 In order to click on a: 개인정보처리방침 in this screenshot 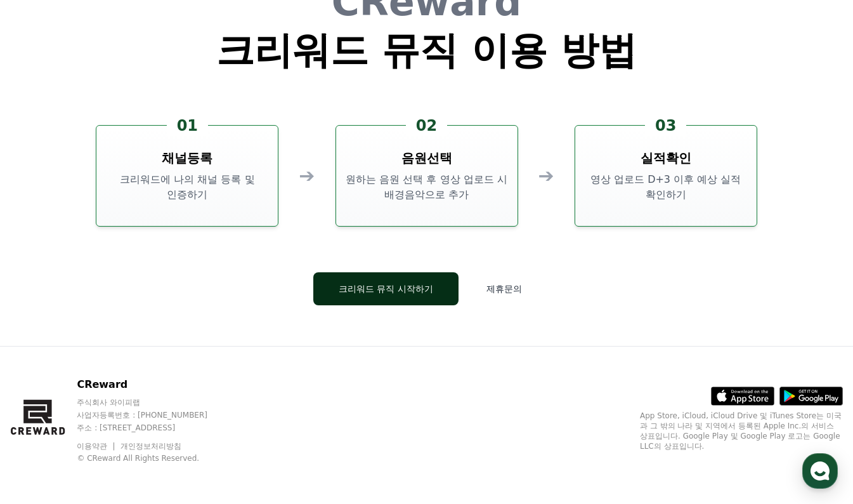, I will do `click(151, 446)`.